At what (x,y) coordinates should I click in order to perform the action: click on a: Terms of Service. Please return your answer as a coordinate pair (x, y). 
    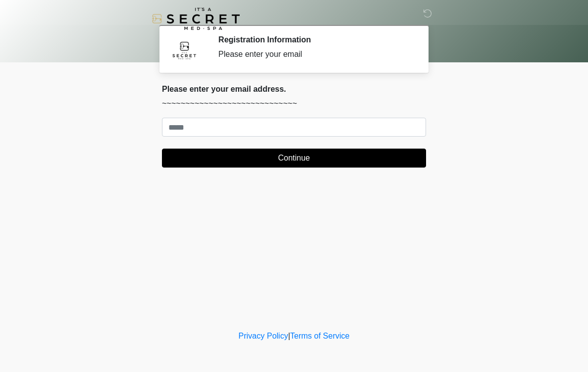
    Looking at the image, I should click on (320, 336).